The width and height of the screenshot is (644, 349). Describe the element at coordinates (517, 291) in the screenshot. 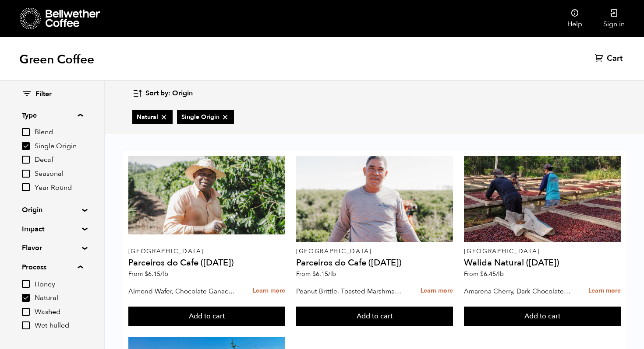

I see `p: Amarena Cherry, Dark Chocolate, Hibiscus` at that location.